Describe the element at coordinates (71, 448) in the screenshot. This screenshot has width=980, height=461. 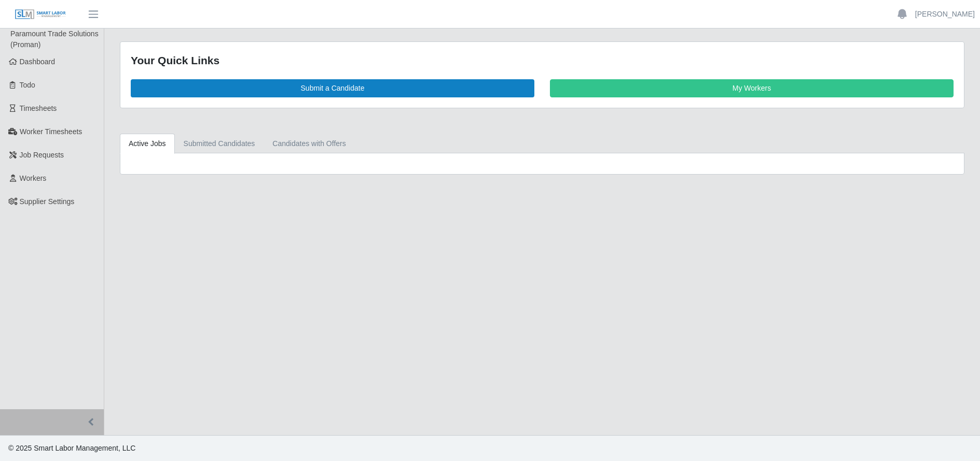
I see `span: © 2025 Smart Labor Management, LLC` at that location.